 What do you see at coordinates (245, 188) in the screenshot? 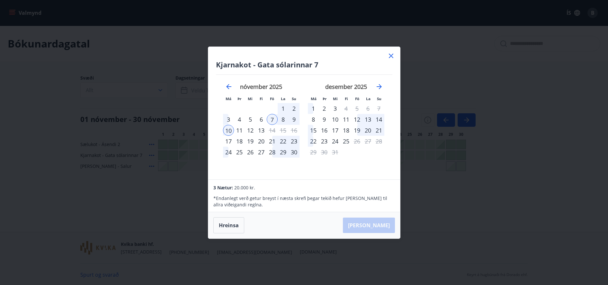
I see `span: 20.000 kr.` at bounding box center [245, 188].